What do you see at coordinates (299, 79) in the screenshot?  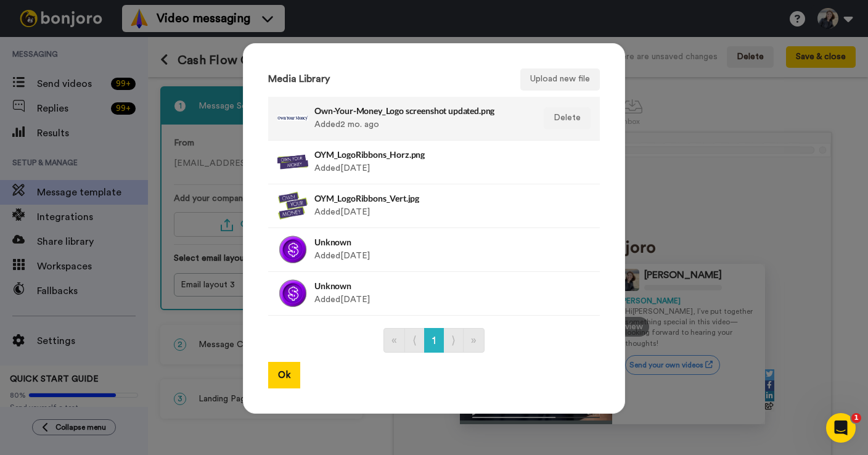 I see `h3: Media Library` at bounding box center [299, 79].